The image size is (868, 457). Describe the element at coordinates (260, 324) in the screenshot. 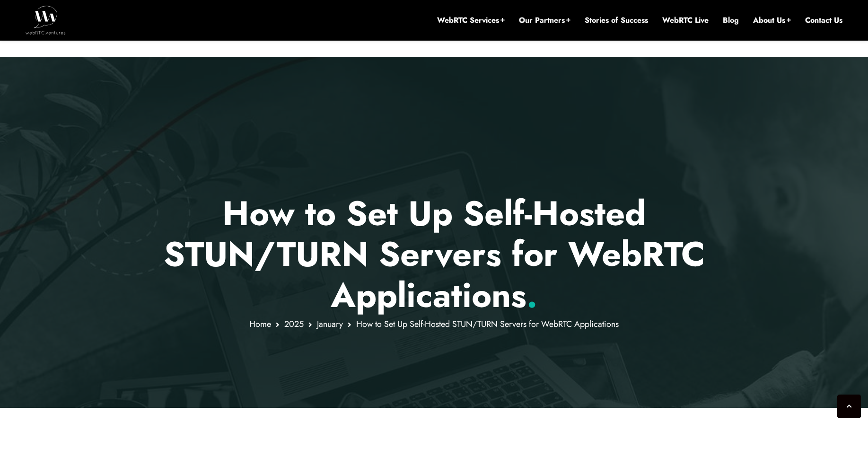

I see `a: Home` at that location.